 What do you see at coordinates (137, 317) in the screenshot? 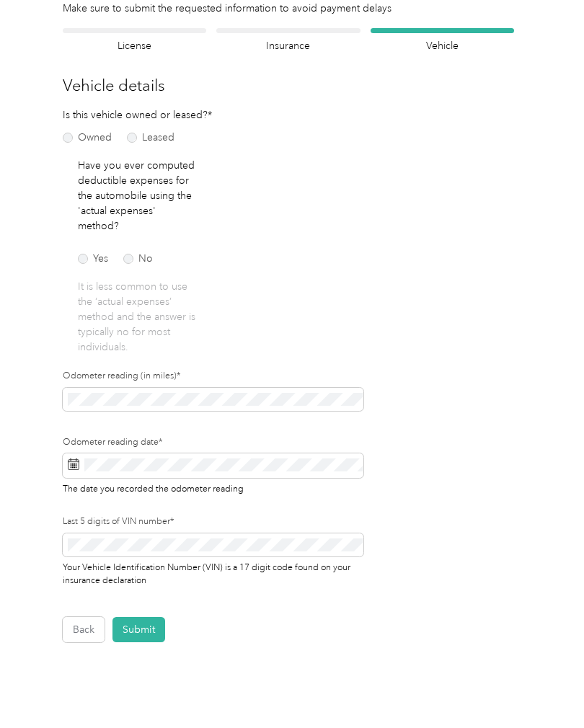
I see `p: It is less common to use the ‘actual expenses’ method and the answer is typically no for most ind...` at bounding box center [137, 317].